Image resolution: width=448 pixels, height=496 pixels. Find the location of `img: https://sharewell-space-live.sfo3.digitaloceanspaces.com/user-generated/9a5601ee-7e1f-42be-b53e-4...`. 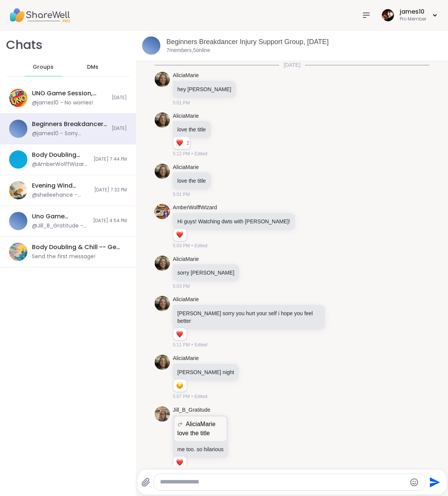

img: https://sharewell-space-live.sfo3.digitaloceanspaces.com/user-generated/9a5601ee-7e1f-42be-b53e-4... is located at coordinates (162, 212).